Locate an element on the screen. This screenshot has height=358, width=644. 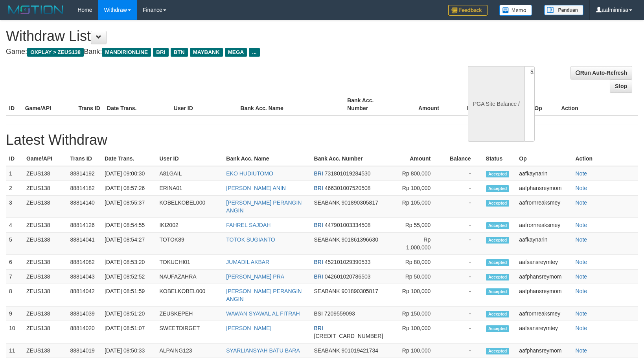
img: panduan.png is located at coordinates (564, 10).